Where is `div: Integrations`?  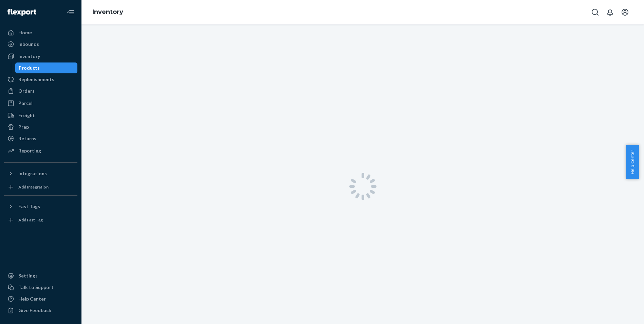
div: Integrations is located at coordinates (33, 174).